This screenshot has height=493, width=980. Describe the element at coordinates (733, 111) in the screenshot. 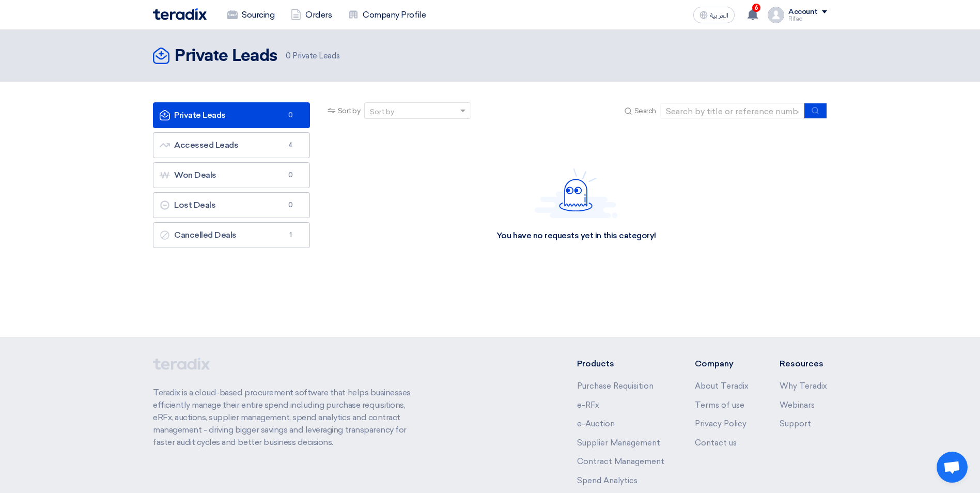

I see `input: Search by title or reference number` at that location.